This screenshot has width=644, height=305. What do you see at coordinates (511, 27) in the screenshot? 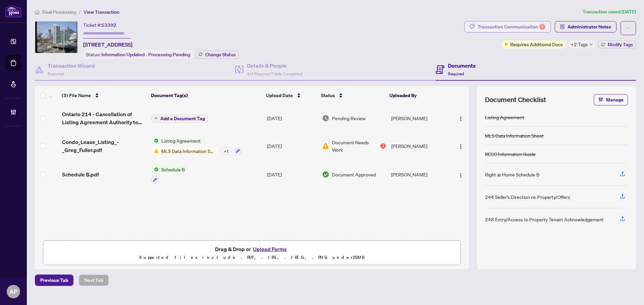
I see `div: Transaction Communication` at bounding box center [511, 27].